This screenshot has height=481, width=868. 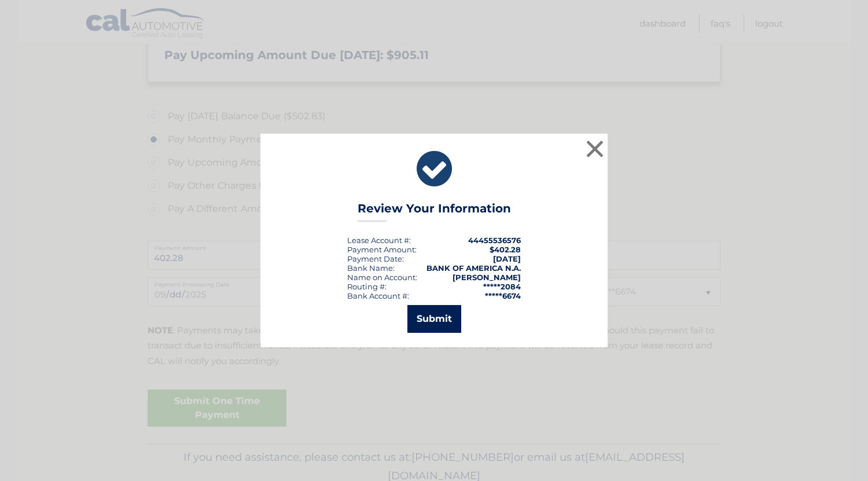 I want to click on div: Payment Amount:, so click(x=382, y=250).